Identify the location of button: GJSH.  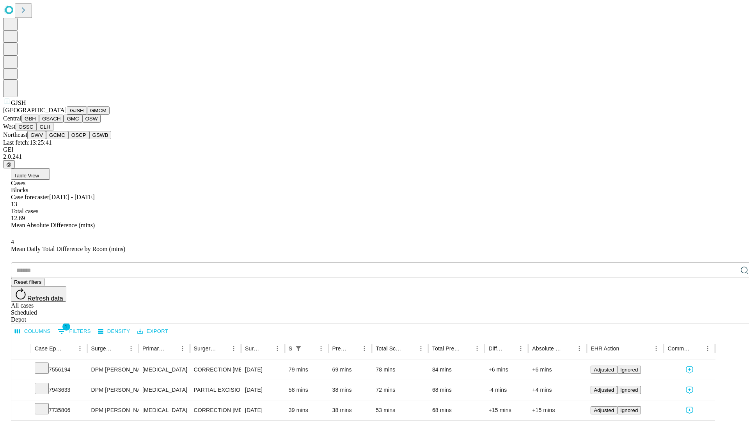
(77, 110).